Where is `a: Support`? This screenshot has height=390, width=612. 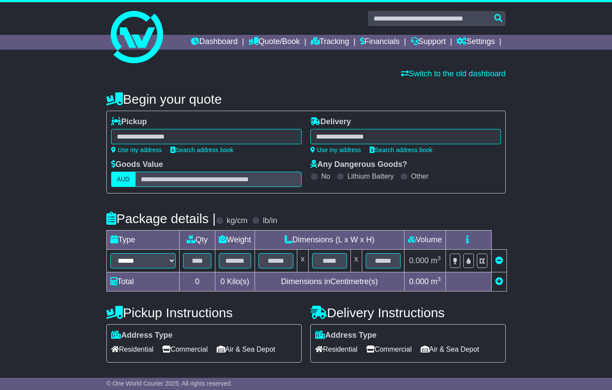
a: Support is located at coordinates (428, 42).